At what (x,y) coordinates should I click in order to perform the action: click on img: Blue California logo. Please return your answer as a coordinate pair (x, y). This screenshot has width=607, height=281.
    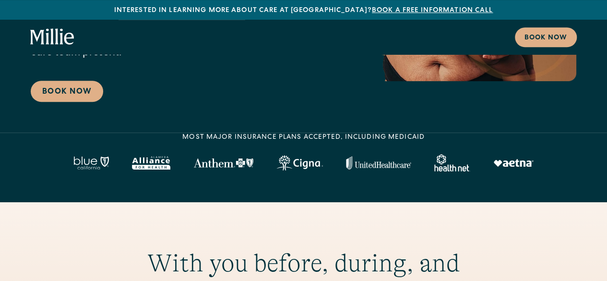
    Looking at the image, I should click on (91, 163).